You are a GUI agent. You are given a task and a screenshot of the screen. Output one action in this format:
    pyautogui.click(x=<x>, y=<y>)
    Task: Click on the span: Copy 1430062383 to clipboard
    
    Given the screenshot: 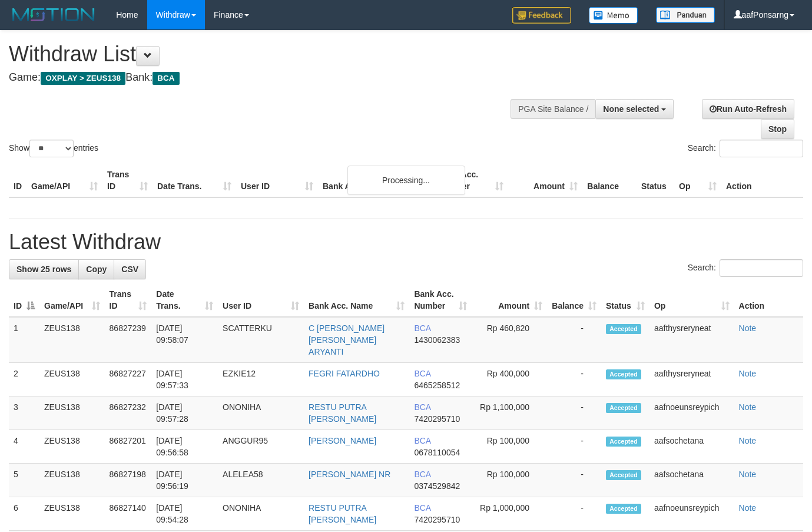 What is the action you would take?
    pyautogui.click(x=437, y=340)
    